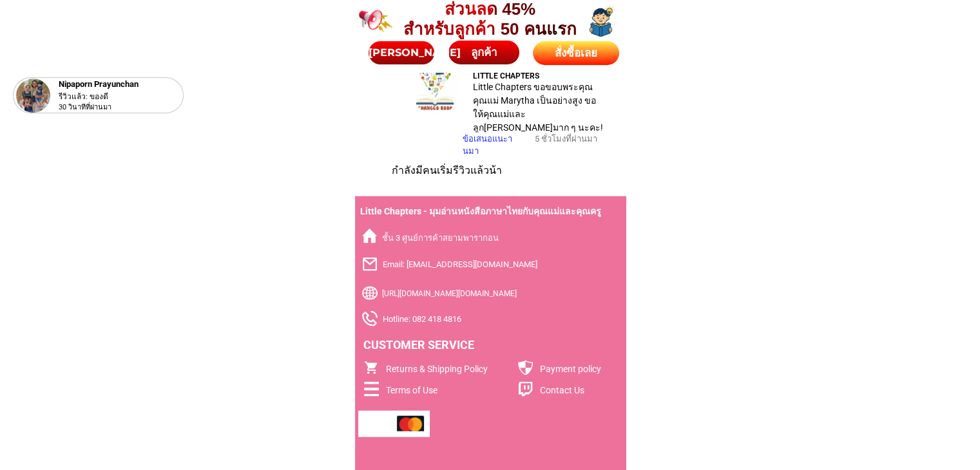  What do you see at coordinates (580, 369) in the screenshot?
I see `p: Payment policy` at bounding box center [580, 369].